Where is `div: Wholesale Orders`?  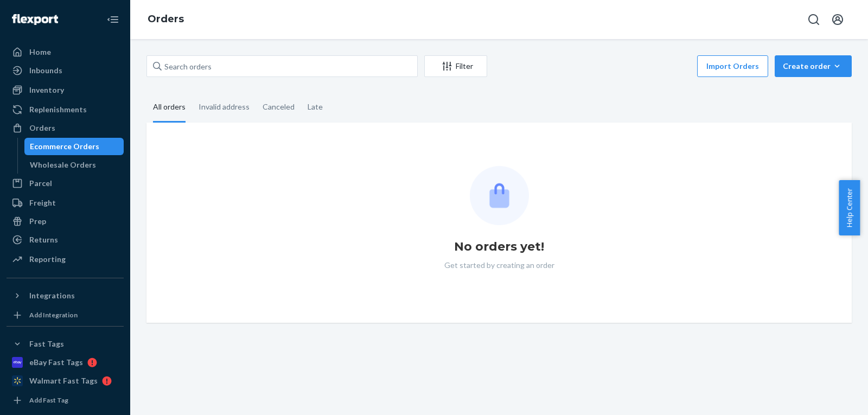
div: Wholesale Orders is located at coordinates (63, 165).